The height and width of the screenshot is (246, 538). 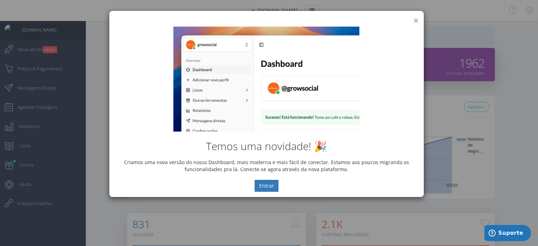 What do you see at coordinates (267, 146) in the screenshot?
I see `h2: Temos uma novidade! 🎉` at bounding box center [267, 146].